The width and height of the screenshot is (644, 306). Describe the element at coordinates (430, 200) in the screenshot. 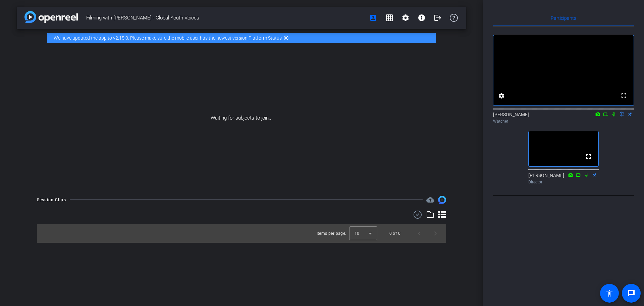

I see `mat-icon: cloud_upload` at that location.